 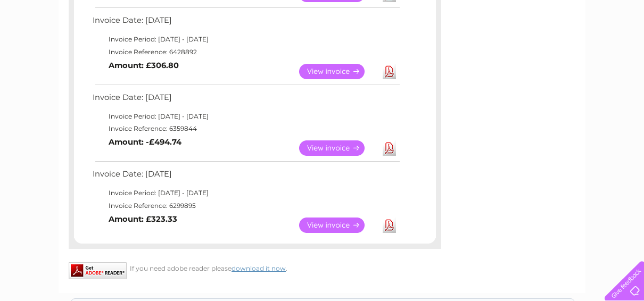 What do you see at coordinates (143, 219) in the screenshot?
I see `b: Amount: £323.33` at bounding box center [143, 219].